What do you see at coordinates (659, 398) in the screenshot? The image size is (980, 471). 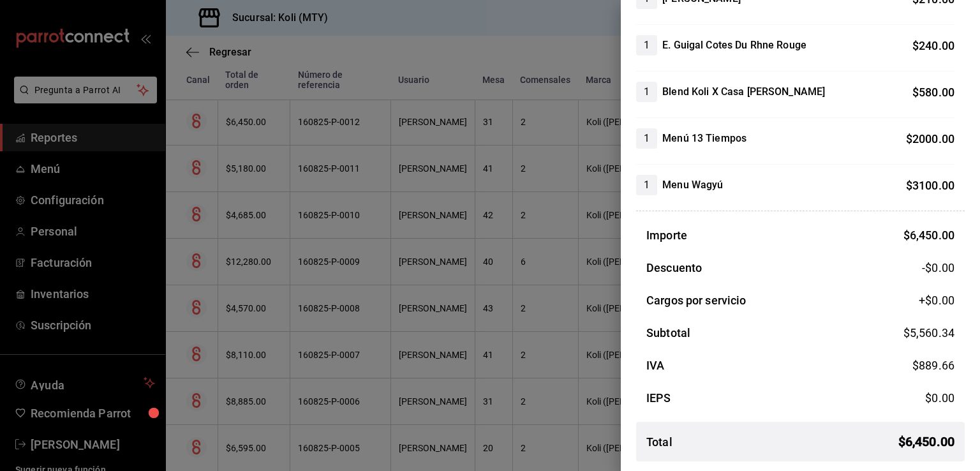 I see `h3: IEPS` at bounding box center [659, 398].